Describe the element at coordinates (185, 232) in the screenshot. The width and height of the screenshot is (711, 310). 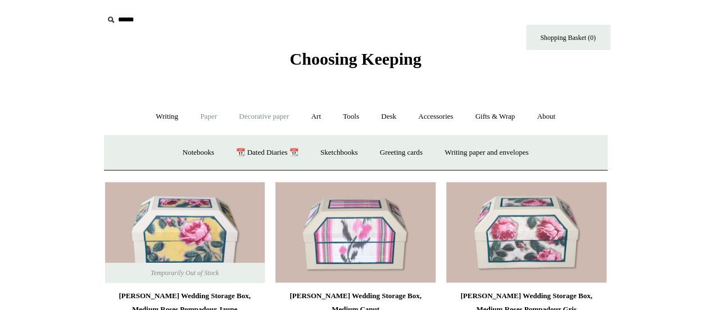
I see `img: Antoinette Poisson Wedding Storage Box, Medium Roses Pompadour Jaune` at that location.